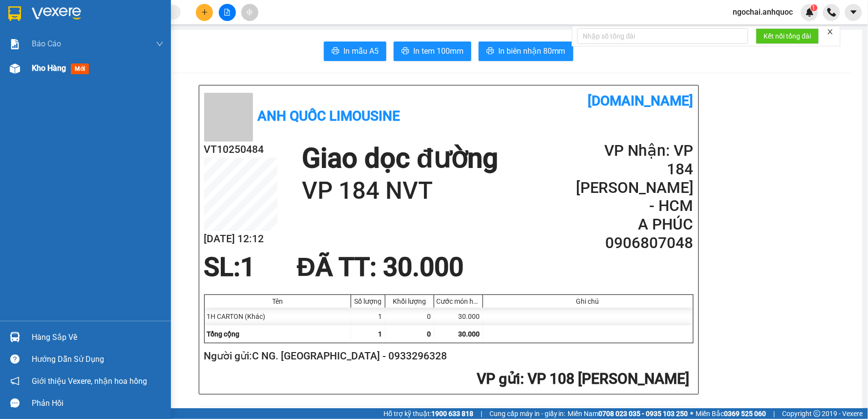 The height and width of the screenshot is (419, 868). What do you see at coordinates (15, 381) in the screenshot?
I see `span: notification` at bounding box center [15, 381].